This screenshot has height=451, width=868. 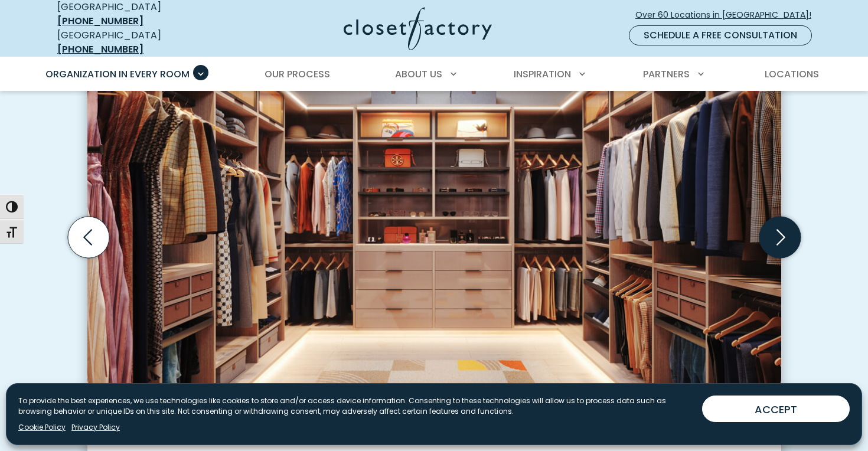 What do you see at coordinates (791, 74) in the screenshot?
I see `span: Locations` at bounding box center [791, 74].